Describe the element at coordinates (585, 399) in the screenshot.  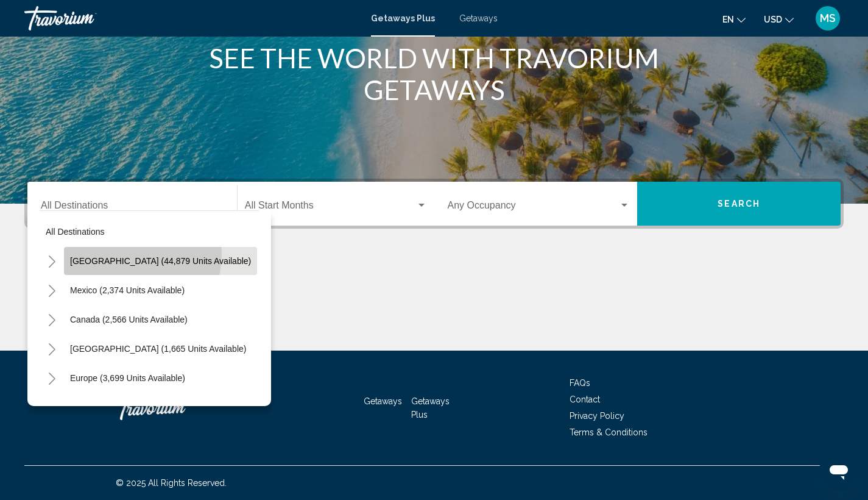
I see `span: Contact` at that location.